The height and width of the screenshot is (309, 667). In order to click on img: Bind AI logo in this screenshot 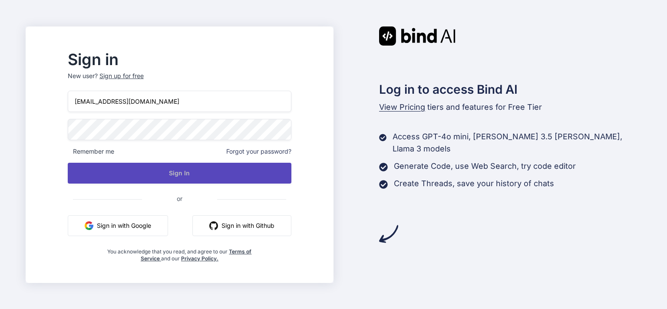, I will do `click(417, 36)`.